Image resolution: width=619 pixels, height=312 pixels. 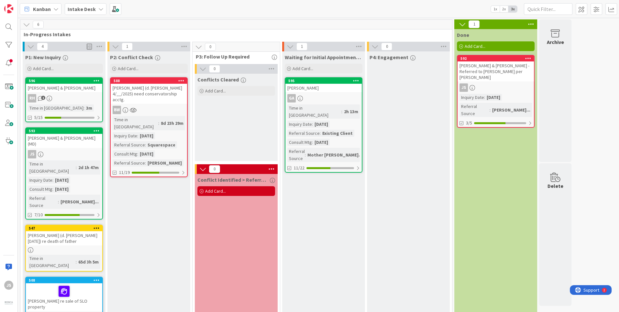 I want to click on div: 588, so click(x=150, y=81).